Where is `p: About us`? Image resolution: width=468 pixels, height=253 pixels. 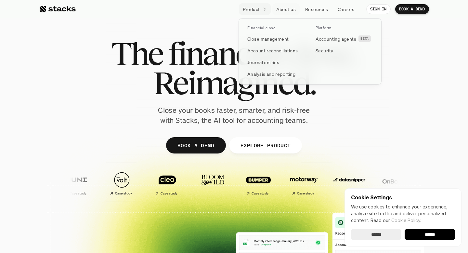
p: About us is located at coordinates (286, 9).